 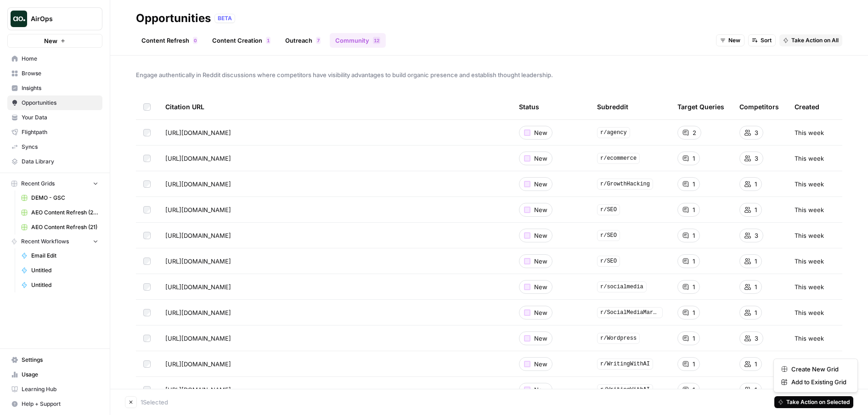 What do you see at coordinates (818, 402) in the screenshot?
I see `span: Take Action on Selected` at bounding box center [818, 402].